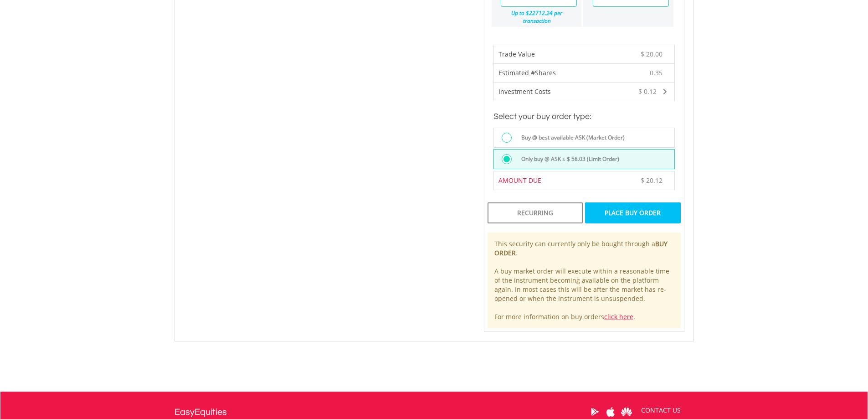  Describe the element at coordinates (570, 138) in the screenshot. I see `label: Buy @ best available ASK (Market Order)` at that location.